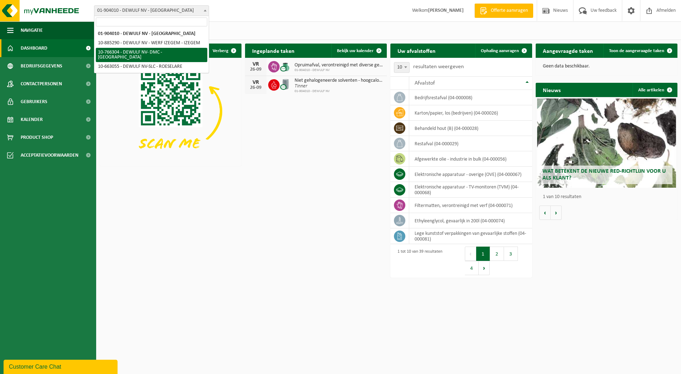 This screenshot has height=374, width=681. I want to click on span: Dashboard, so click(34, 48).